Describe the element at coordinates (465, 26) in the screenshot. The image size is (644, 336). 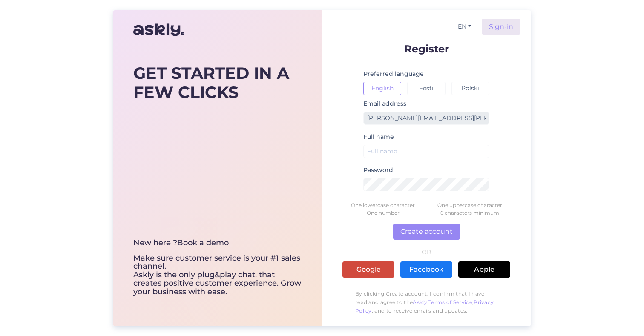
I see `button: EN` at that location.